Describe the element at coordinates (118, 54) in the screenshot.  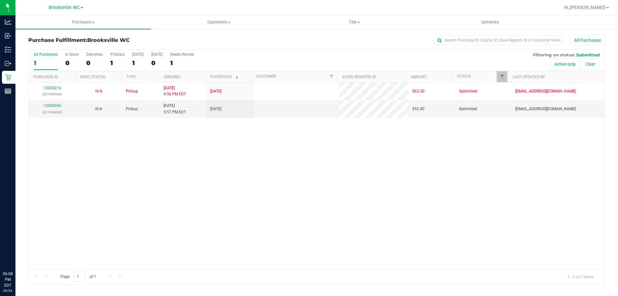
I see `div: PickUps` at that location.